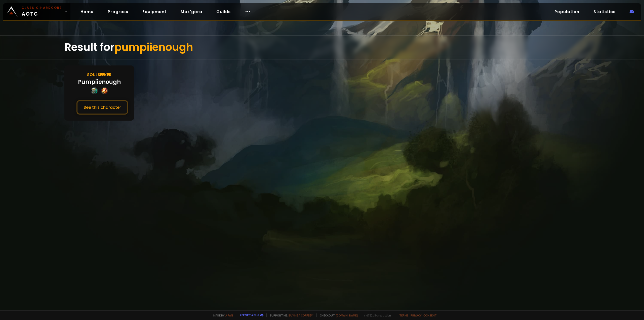 The width and height of the screenshot is (644, 320). I want to click on a: Guilds, so click(223, 12).